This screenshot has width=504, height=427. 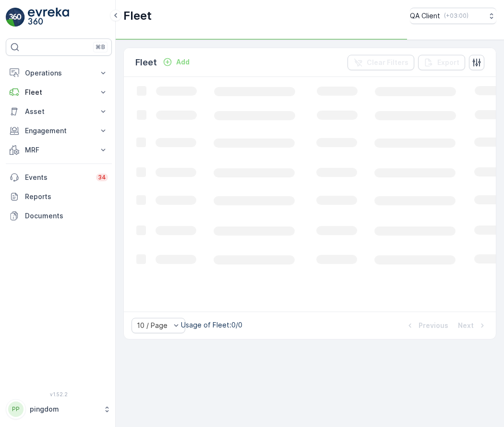 I want to click on span: v 1.52.2, so click(x=59, y=394).